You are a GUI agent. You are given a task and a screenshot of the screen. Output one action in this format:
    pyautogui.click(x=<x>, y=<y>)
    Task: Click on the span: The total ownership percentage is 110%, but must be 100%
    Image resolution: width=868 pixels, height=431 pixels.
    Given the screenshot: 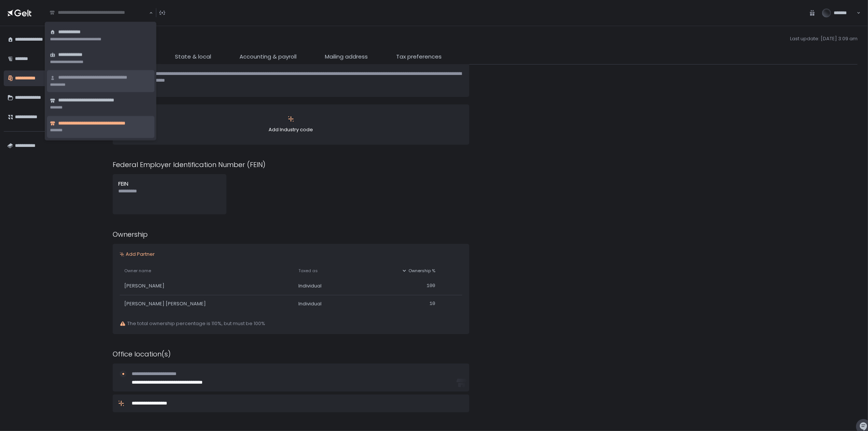 What is the action you would take?
    pyautogui.click(x=196, y=324)
    